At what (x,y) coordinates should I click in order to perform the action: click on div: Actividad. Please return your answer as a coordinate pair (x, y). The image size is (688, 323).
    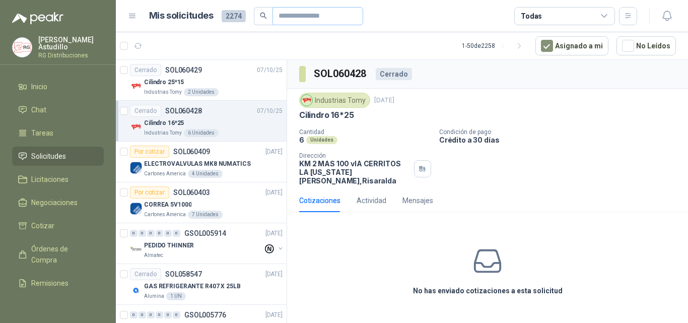
    Looking at the image, I should click on (371, 200).